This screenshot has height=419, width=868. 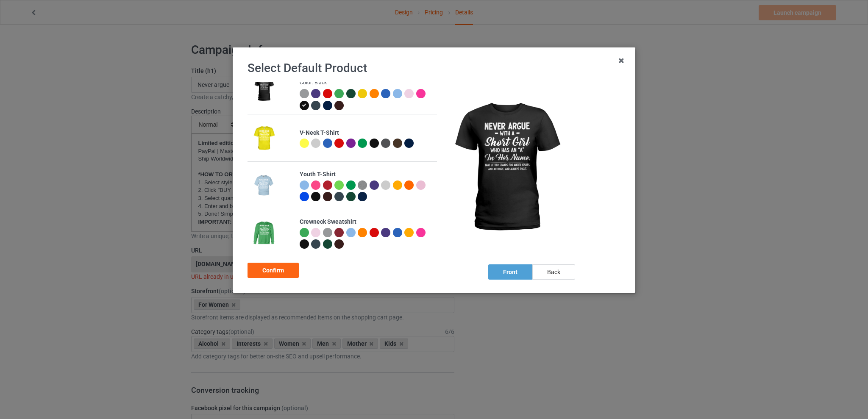 What do you see at coordinates (366, 83) in the screenshot?
I see `div: Color: Black` at bounding box center [366, 83].